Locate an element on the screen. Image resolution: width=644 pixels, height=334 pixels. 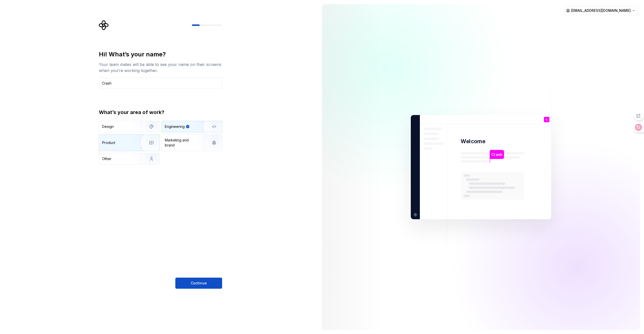
p: Crash is located at coordinates (497, 154).